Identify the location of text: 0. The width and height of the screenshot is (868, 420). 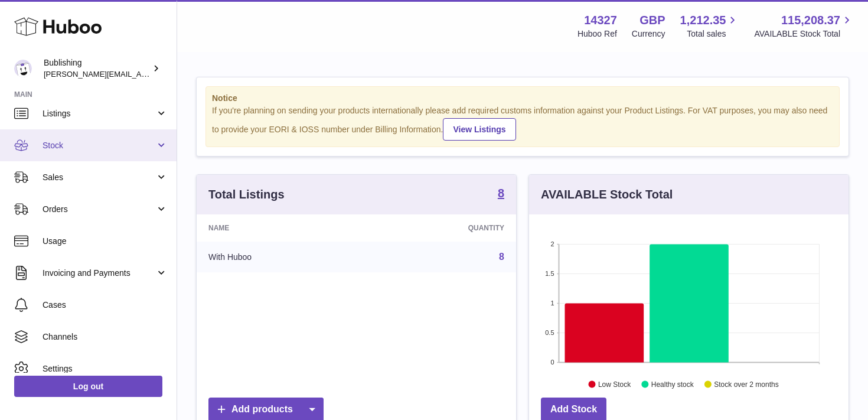
(552, 362).